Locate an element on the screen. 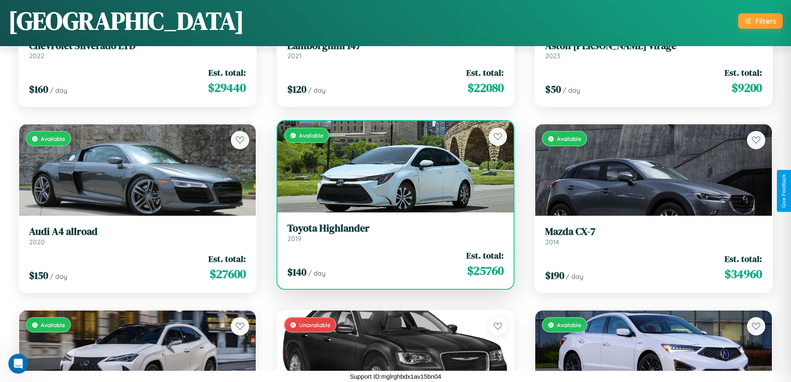  span: 2014 is located at coordinates (552, 242).